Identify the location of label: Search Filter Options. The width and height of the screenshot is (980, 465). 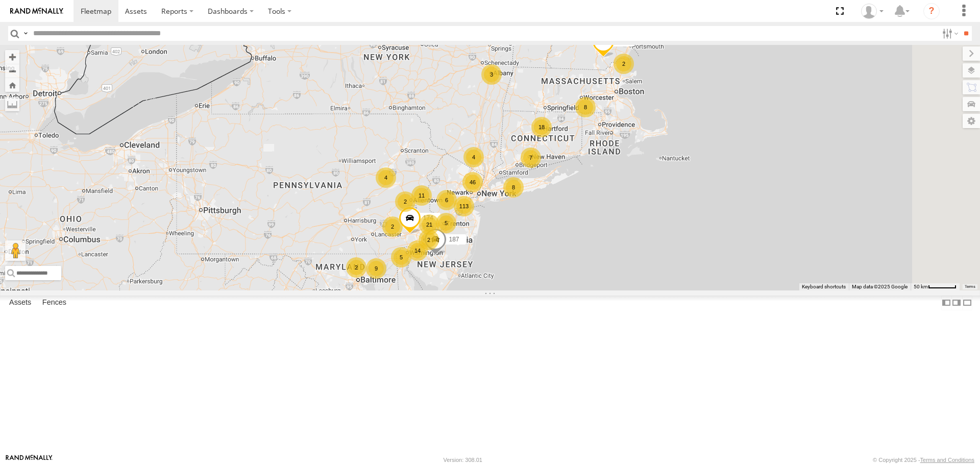
(949, 33).